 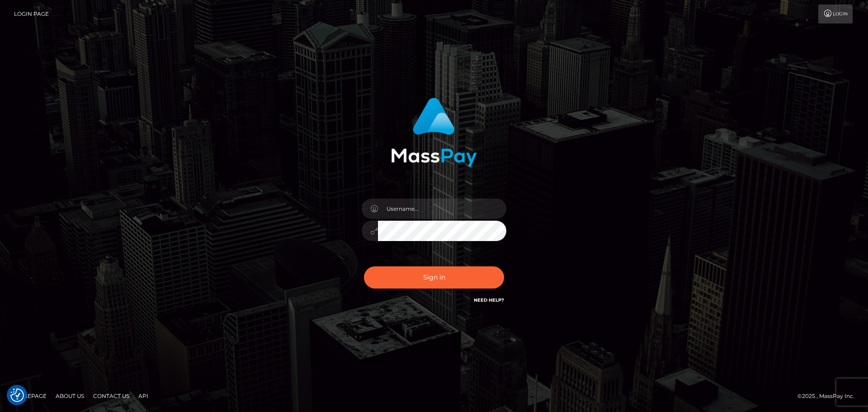 I want to click on button: Consent Preferences, so click(x=17, y=395).